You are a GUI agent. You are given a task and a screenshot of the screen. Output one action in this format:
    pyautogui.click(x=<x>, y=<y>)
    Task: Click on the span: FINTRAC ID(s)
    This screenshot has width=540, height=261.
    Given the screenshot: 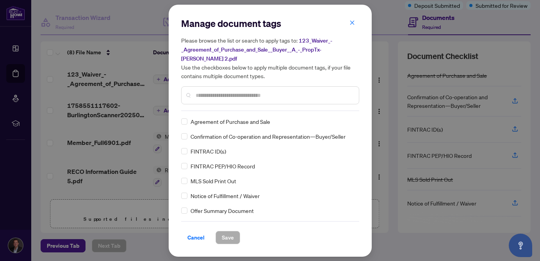 What is the action you would take?
    pyautogui.click(x=208, y=151)
    